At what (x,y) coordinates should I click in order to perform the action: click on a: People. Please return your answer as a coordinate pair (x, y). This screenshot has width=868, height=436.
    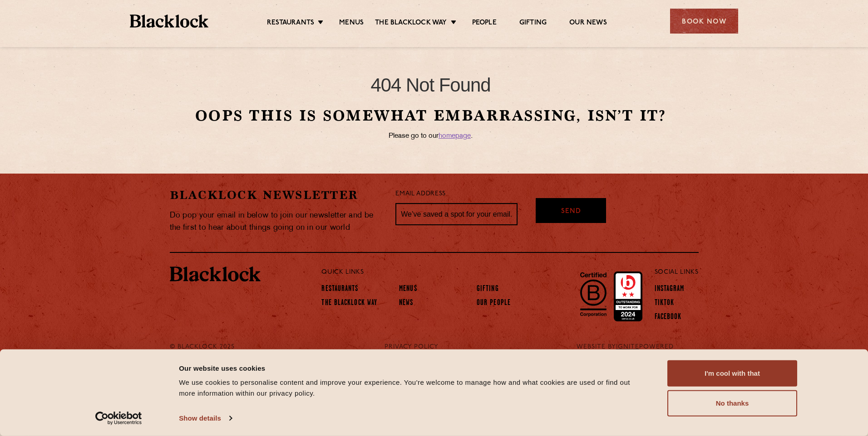
    Looking at the image, I should click on (484, 23).